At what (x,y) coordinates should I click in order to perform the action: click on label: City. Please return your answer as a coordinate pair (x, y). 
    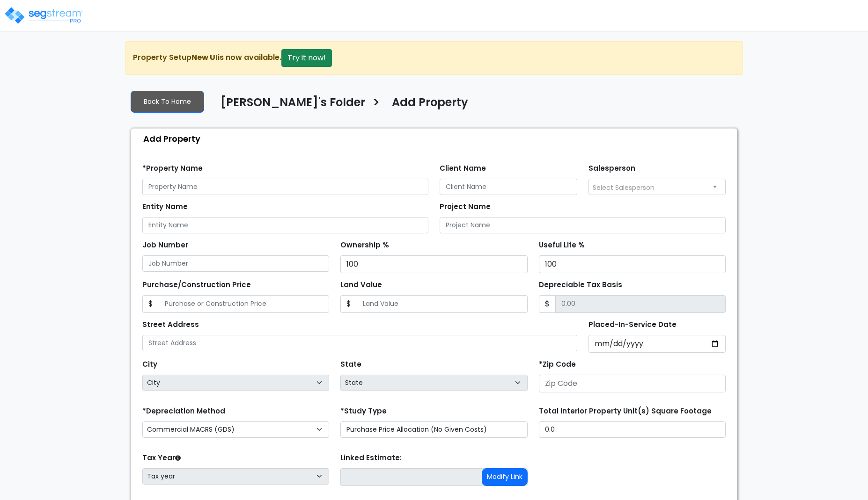
    Looking at the image, I should click on (150, 365).